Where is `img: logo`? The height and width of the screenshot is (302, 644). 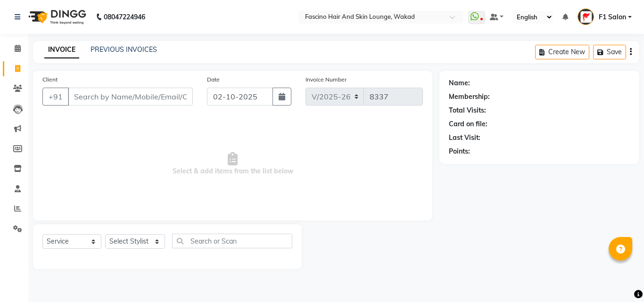
img: logo is located at coordinates (56, 17).